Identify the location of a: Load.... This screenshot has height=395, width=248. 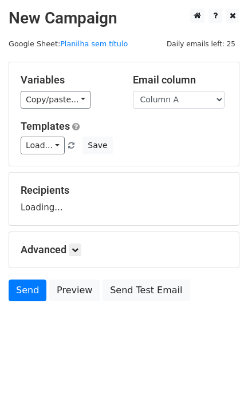
(42, 145).